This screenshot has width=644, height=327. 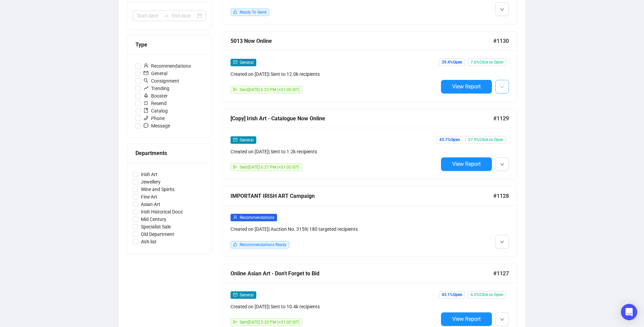 I want to click on div: Online Asian Art - Don't Forget to Bid, so click(x=362, y=273).